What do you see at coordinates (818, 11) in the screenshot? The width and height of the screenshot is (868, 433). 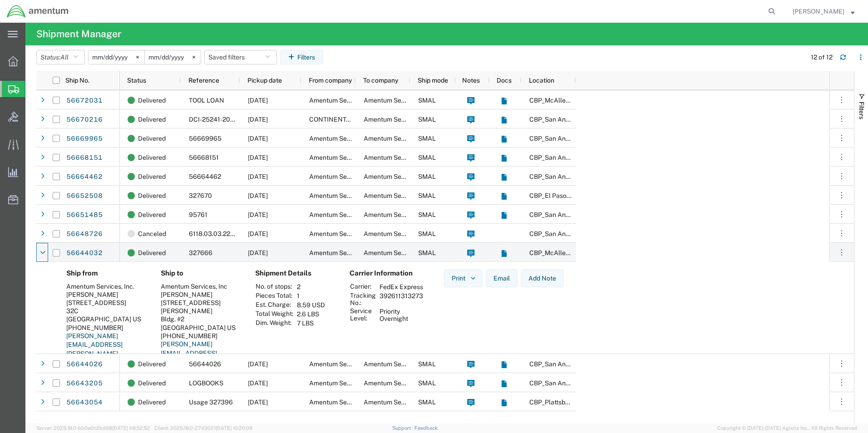 I see `span: Dewayne Jennings` at bounding box center [818, 11].